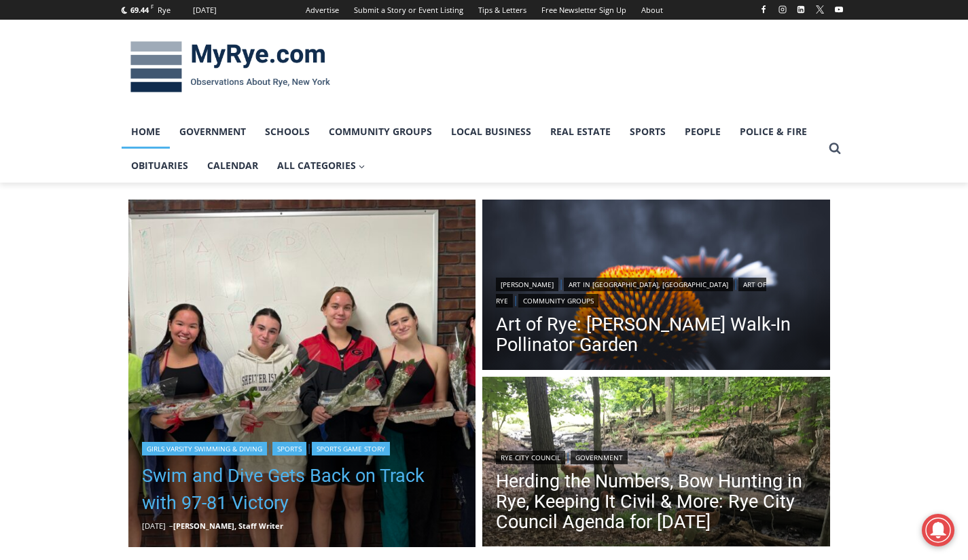 Image resolution: width=968 pixels, height=560 pixels. Describe the element at coordinates (164, 10) in the screenshot. I see `div: Rye` at that location.